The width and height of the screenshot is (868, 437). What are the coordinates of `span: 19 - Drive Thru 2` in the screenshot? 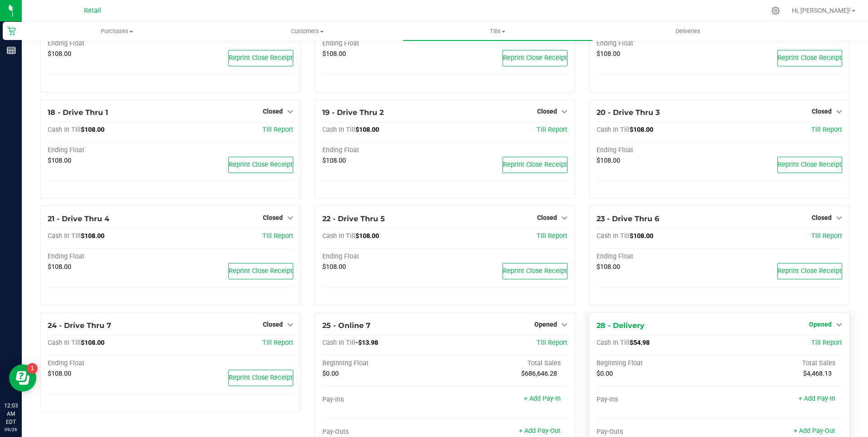 It's located at (353, 112).